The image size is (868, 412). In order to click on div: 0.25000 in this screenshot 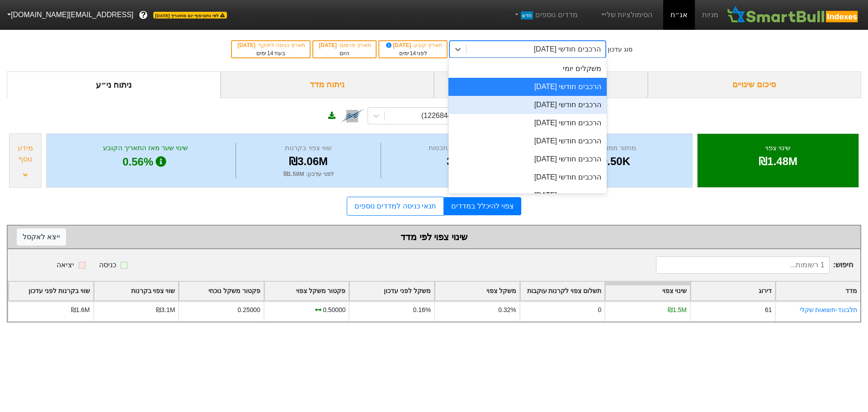, I will do `click(249, 310)`.